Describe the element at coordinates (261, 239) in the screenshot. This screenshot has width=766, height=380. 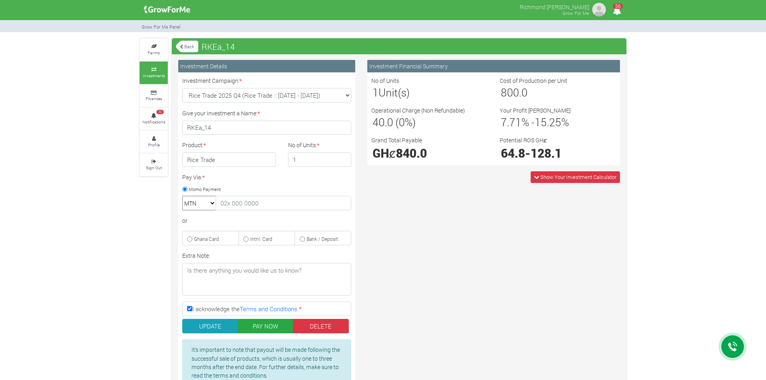
I see `small: Intnl. Card` at that location.